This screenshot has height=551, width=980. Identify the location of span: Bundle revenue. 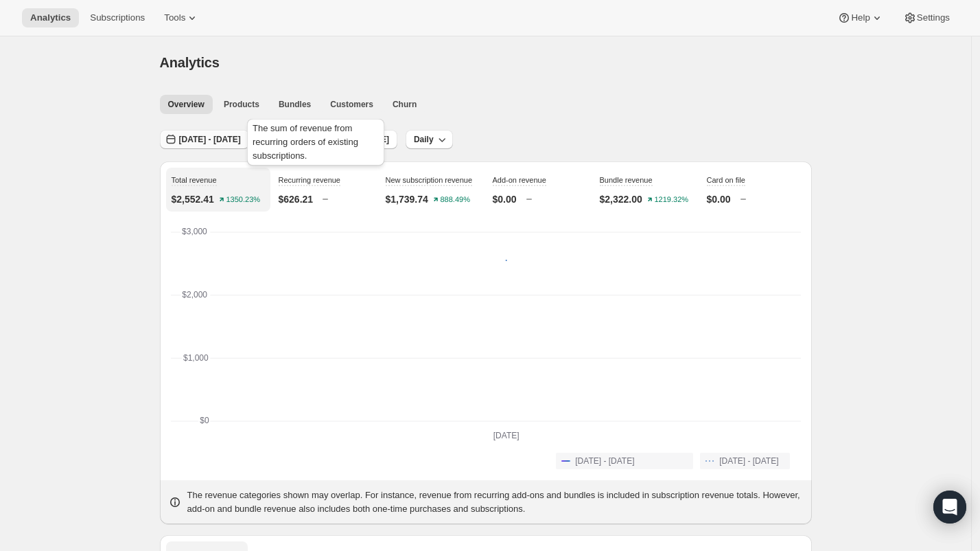
(626, 180).